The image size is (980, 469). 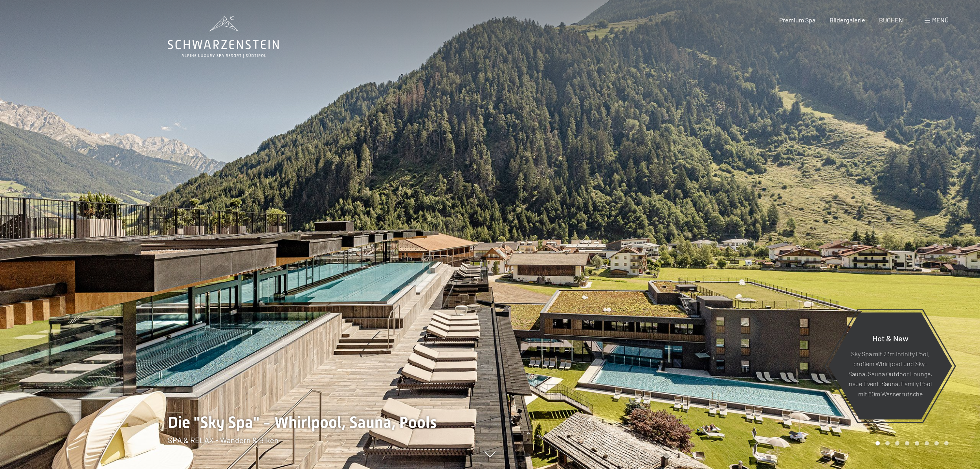 What do you see at coordinates (891, 20) in the screenshot?
I see `span: BUCHEN` at bounding box center [891, 20].